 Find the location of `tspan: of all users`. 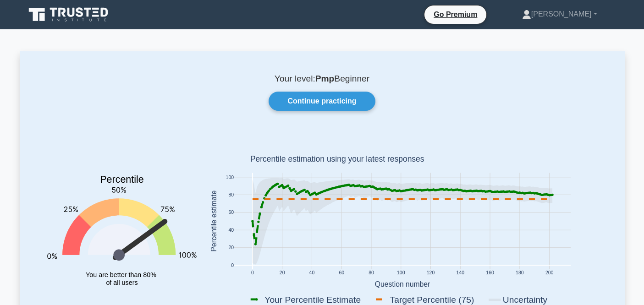

tspan: of all users is located at coordinates (121, 283).